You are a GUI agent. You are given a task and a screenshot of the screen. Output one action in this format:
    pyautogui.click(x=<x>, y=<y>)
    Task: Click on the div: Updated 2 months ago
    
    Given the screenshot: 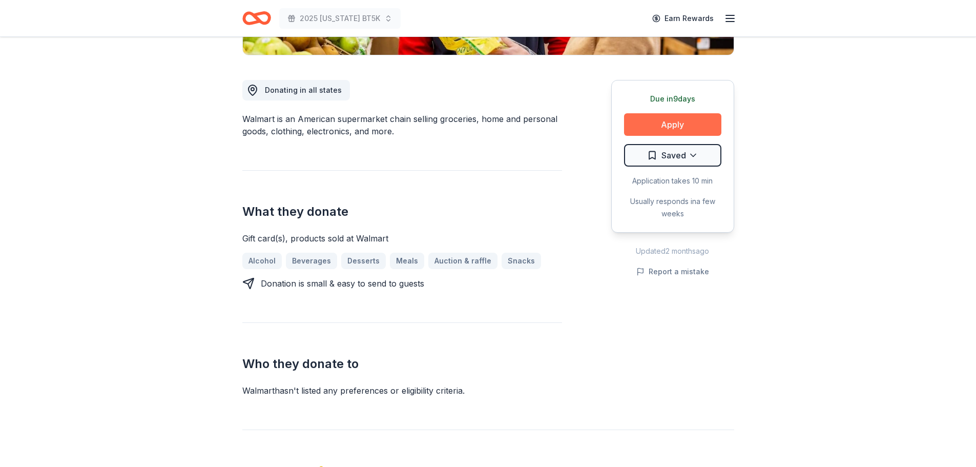 What is the action you would take?
    pyautogui.click(x=673, y=251)
    